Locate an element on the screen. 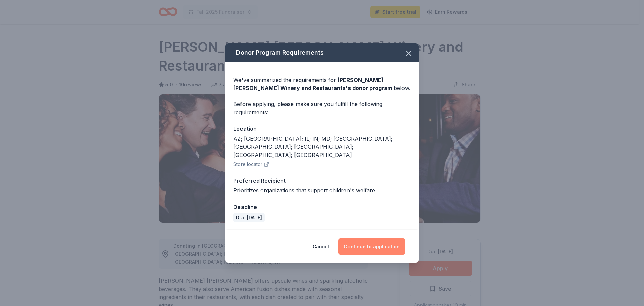  div: We've summarized the requirements for below. is located at coordinates (322, 84).